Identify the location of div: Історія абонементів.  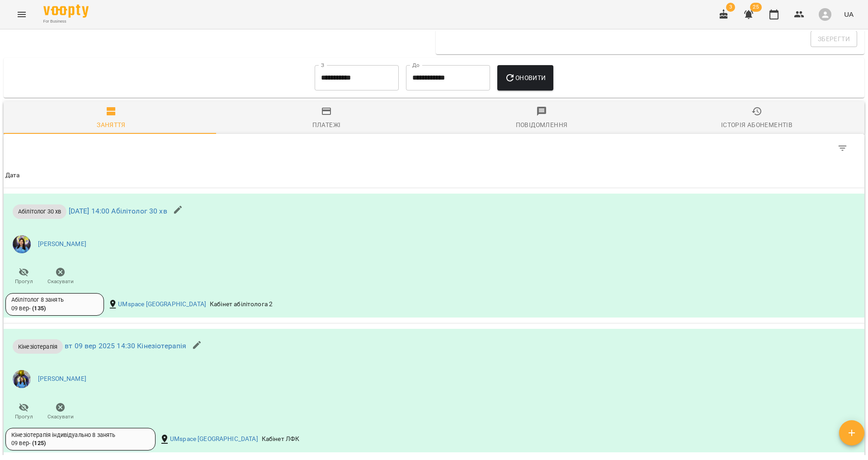
(757, 125).